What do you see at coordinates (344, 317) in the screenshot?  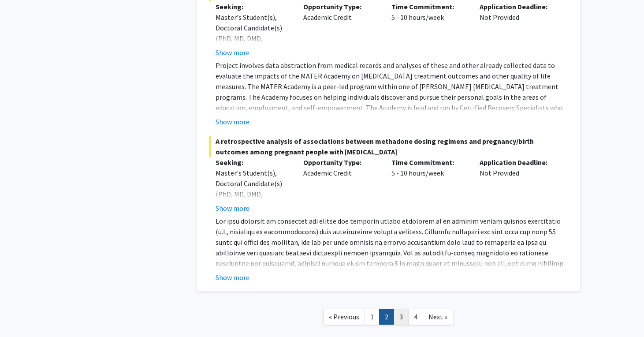 I see `span: « Previous` at bounding box center [344, 317].